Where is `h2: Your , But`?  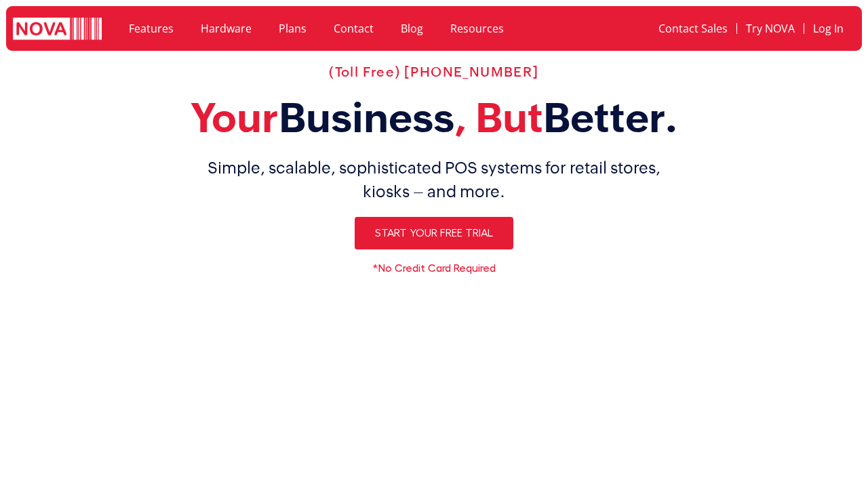
h2: Your , But is located at coordinates (434, 118).